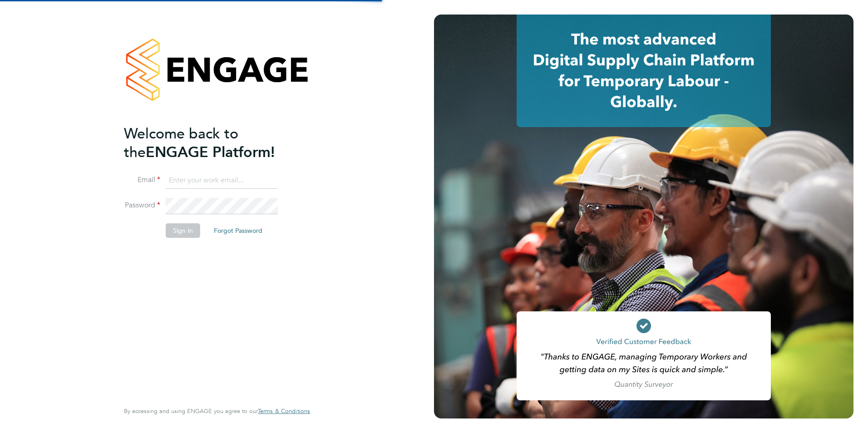  What do you see at coordinates (142, 180) in the screenshot?
I see `label: Email` at bounding box center [142, 180].